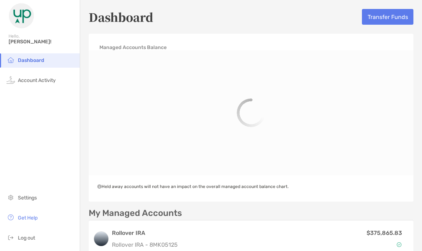 The width and height of the screenshot is (422, 251). Describe the element at coordinates (28, 217) in the screenshot. I see `span: Get Help` at that location.